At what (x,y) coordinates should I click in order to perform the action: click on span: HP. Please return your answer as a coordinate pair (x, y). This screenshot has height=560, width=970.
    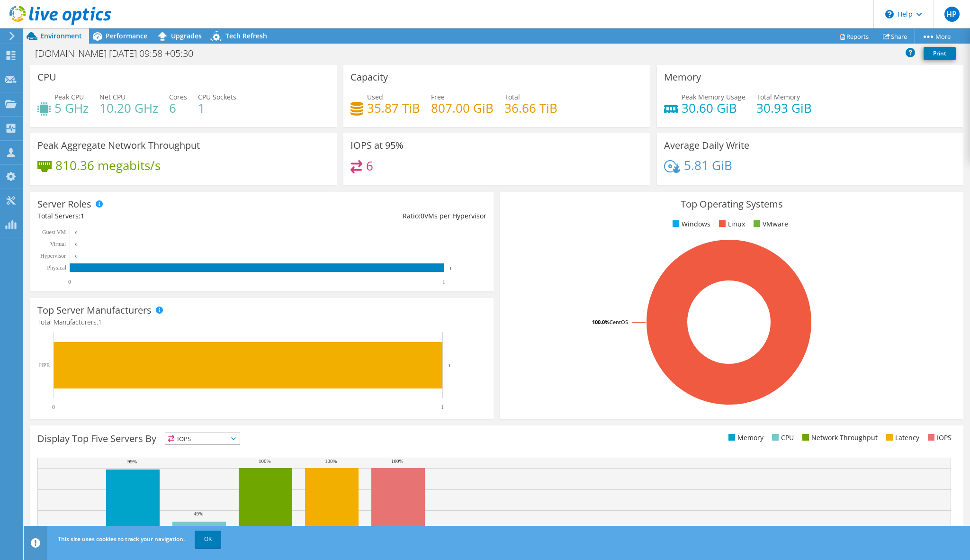
    Looking at the image, I should click on (952, 14).